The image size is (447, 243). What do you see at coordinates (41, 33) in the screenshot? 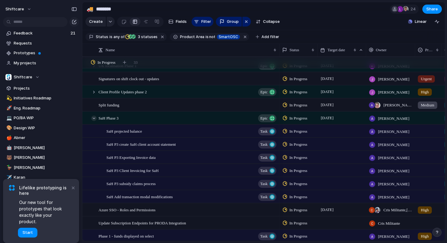
I see `span: Feedback` at bounding box center [41, 33].